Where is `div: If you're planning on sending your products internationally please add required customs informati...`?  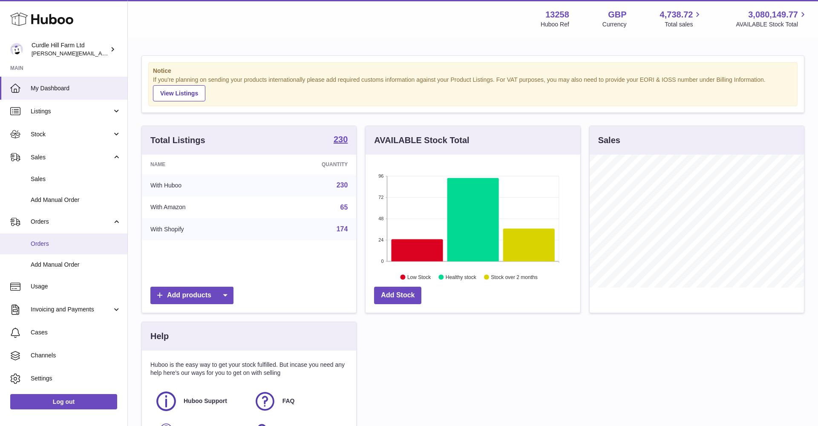 div: If you're planning on sending your products internationally please add required customs informati... is located at coordinates (473, 89).